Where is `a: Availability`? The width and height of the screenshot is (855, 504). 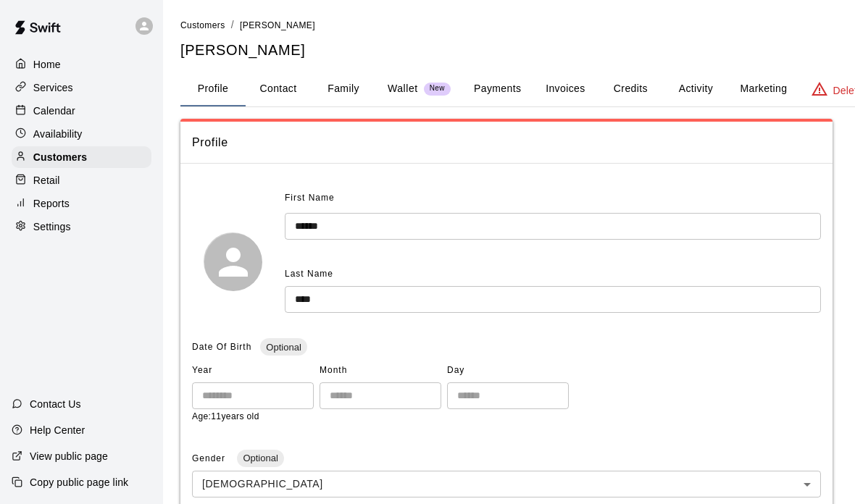
a: Availability is located at coordinates (82, 134).